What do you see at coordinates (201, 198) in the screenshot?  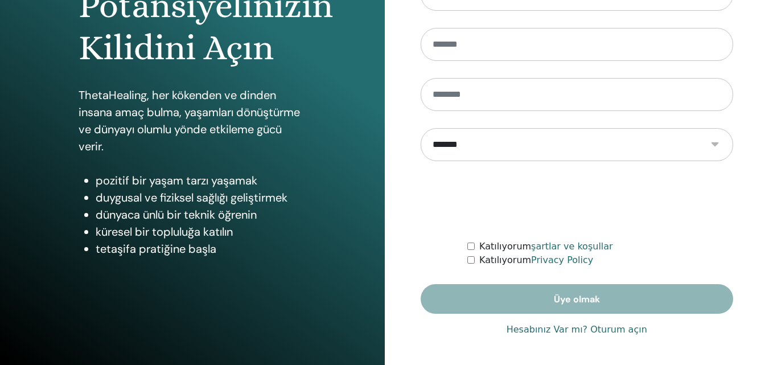 I see `li: duygusal ve fiziksel sağlığı geliştirmek` at bounding box center [201, 198].